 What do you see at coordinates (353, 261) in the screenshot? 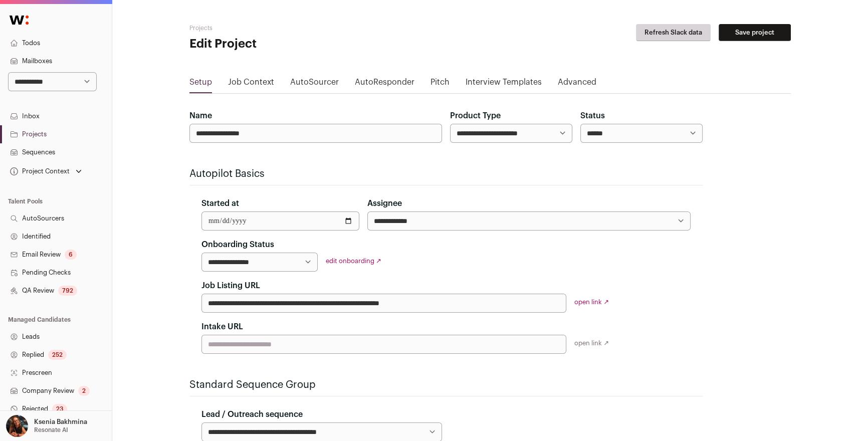
I see `a: edit onboarding ↗` at bounding box center [353, 261].